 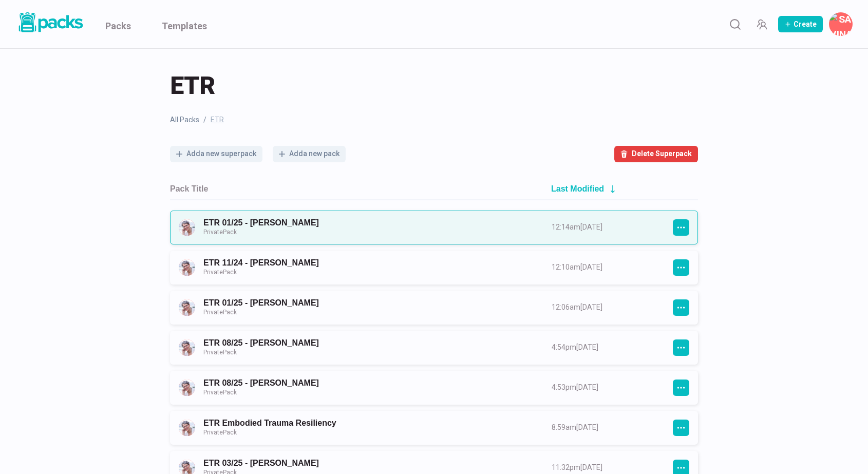 What do you see at coordinates (735, 24) in the screenshot?
I see `button: Search` at bounding box center [735, 24].